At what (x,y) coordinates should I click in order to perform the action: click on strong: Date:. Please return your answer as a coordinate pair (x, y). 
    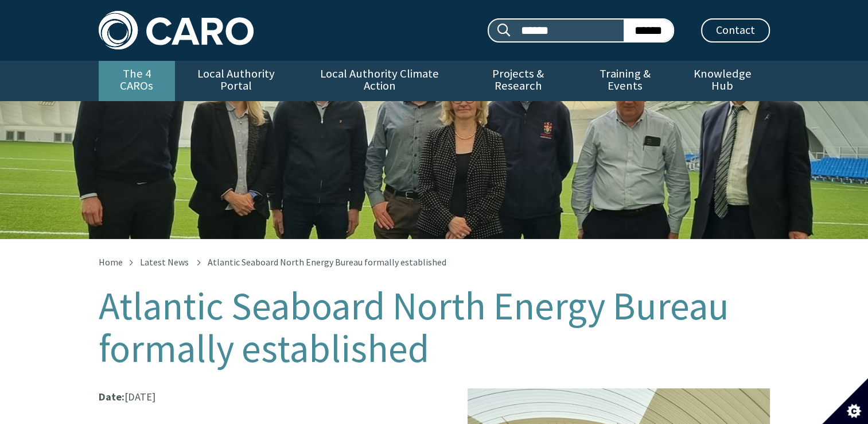
    Looking at the image, I should click on (111, 396).